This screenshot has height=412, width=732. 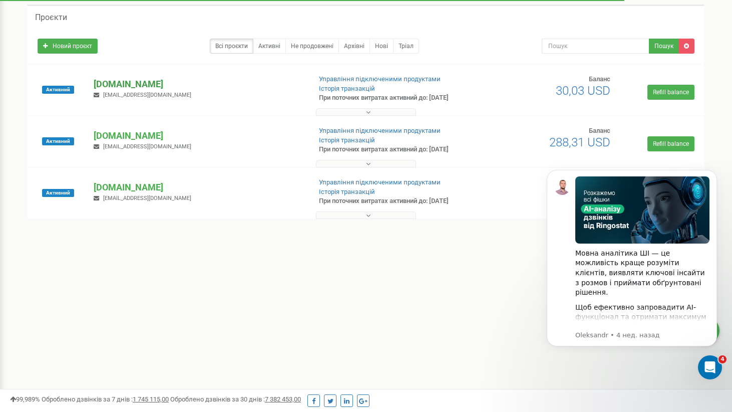 What do you see at coordinates (51, 18) in the screenshot?
I see `h5: Проєкти` at bounding box center [51, 18].